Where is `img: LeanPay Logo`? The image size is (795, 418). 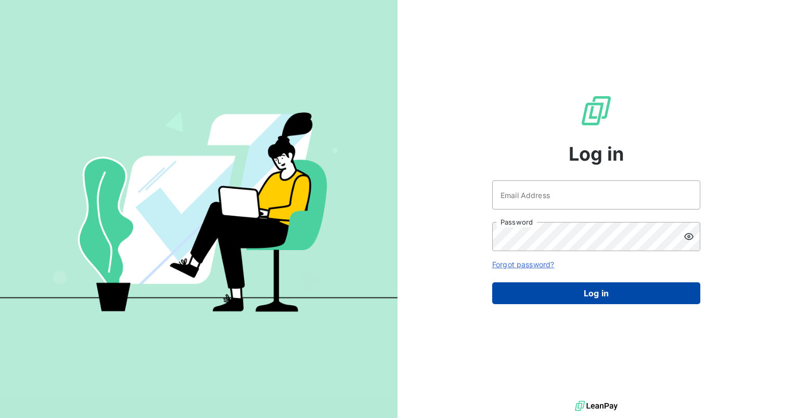 img: LeanPay Logo is located at coordinates (596, 111).